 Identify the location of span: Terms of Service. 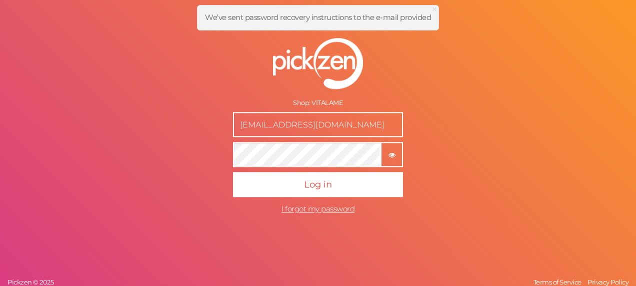
(558, 282).